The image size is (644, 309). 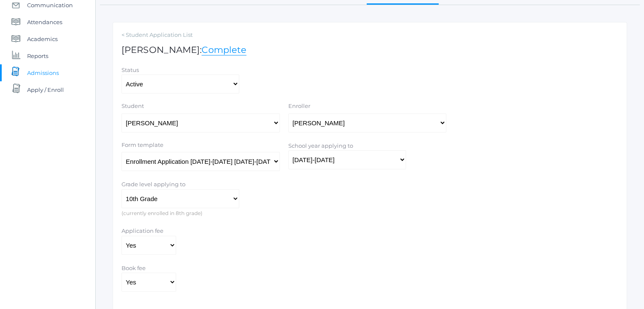 What do you see at coordinates (367, 106) in the screenshot?
I see `label: Enroller` at bounding box center [367, 106].